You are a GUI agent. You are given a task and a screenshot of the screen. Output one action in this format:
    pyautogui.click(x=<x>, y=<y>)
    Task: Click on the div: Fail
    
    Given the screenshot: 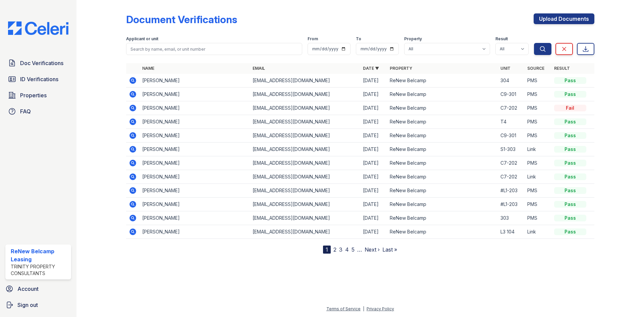 What is the action you would take?
    pyautogui.click(x=570, y=108)
    